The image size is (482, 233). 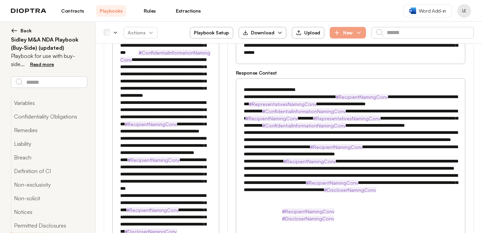 I want to click on a: Contracts, so click(x=72, y=11).